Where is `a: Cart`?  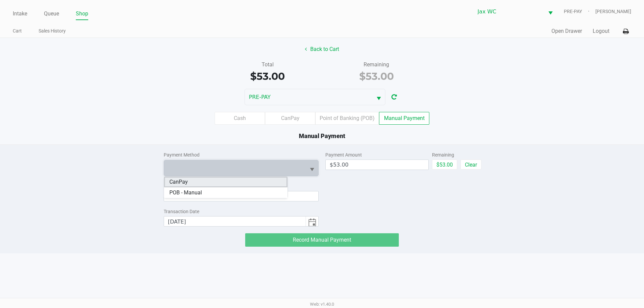
a: Cart is located at coordinates (17, 31).